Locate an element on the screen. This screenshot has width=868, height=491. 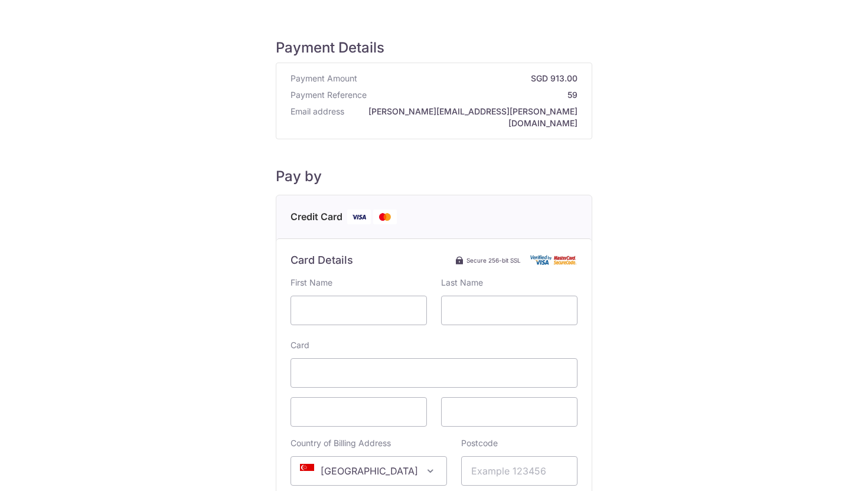
img: Mastercard is located at coordinates (385, 216).